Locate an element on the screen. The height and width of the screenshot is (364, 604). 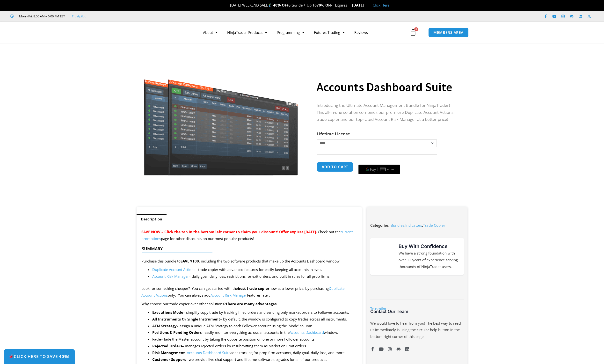
span: Click Here to save 40%! is located at coordinates (39, 356).